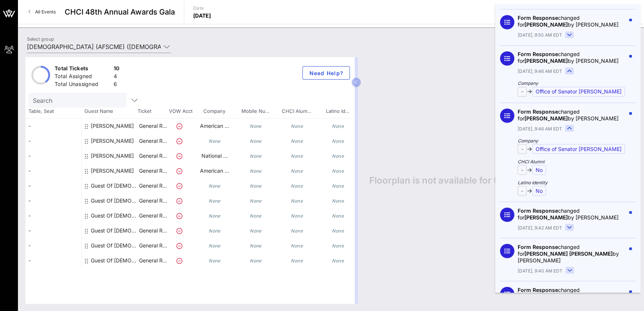  I want to click on div: Total Tickets, so click(82, 69).